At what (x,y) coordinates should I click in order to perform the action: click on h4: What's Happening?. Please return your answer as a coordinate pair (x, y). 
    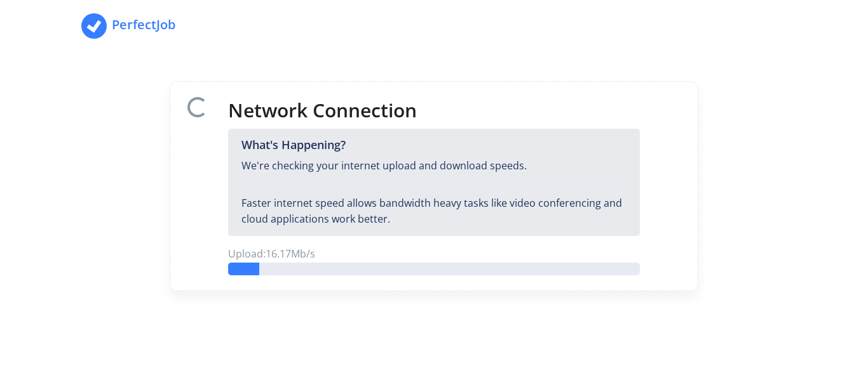
    Looking at the image, I should click on (434, 145).